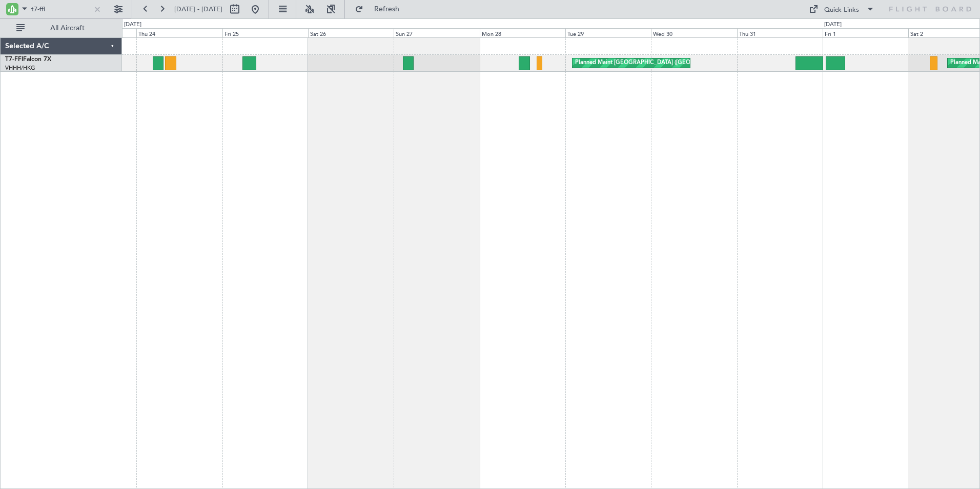  Describe the element at coordinates (265, 33) in the screenshot. I see `div: Fri 25` at that location.